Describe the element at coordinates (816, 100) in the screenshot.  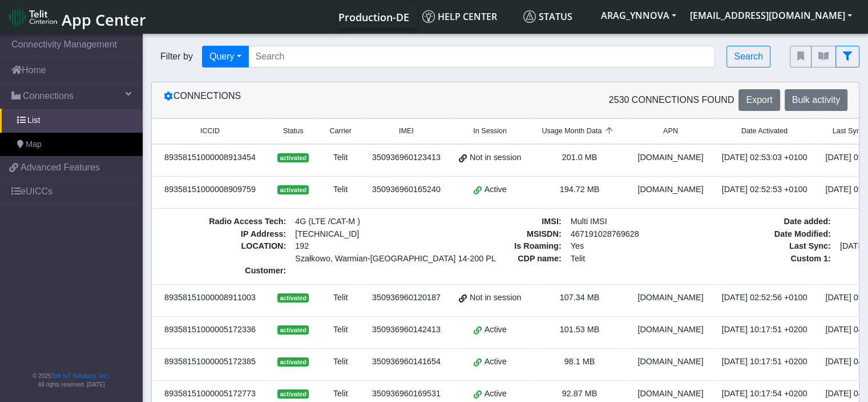
I see `button: Bulk activity` at that location.